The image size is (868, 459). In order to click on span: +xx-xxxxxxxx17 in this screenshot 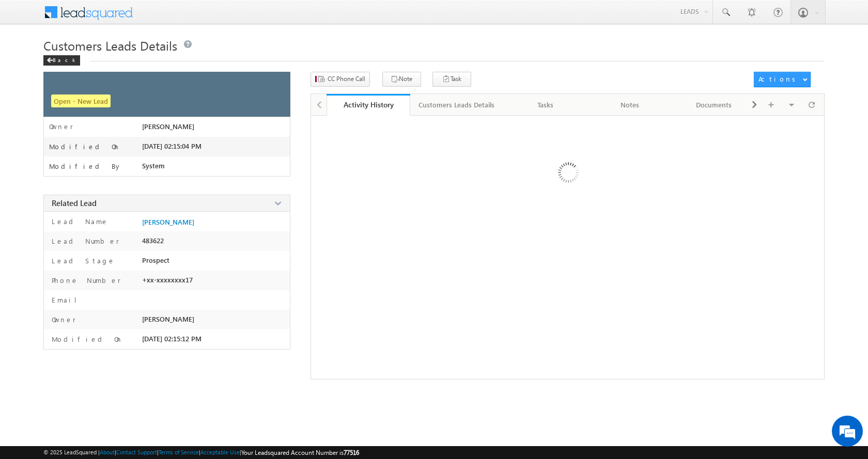, I will do `click(167, 280)`.